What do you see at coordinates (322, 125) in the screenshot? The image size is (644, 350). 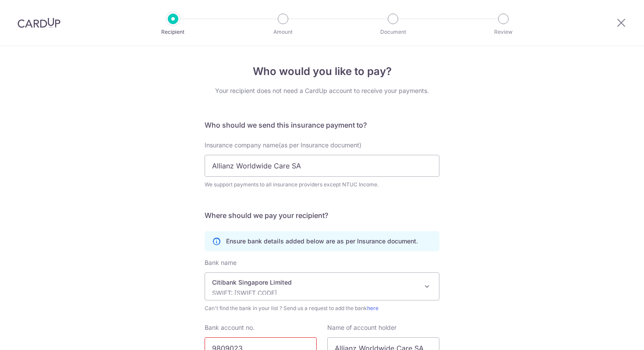 I see `h5: Who should we send this insurance payment to?` at bounding box center [322, 125].